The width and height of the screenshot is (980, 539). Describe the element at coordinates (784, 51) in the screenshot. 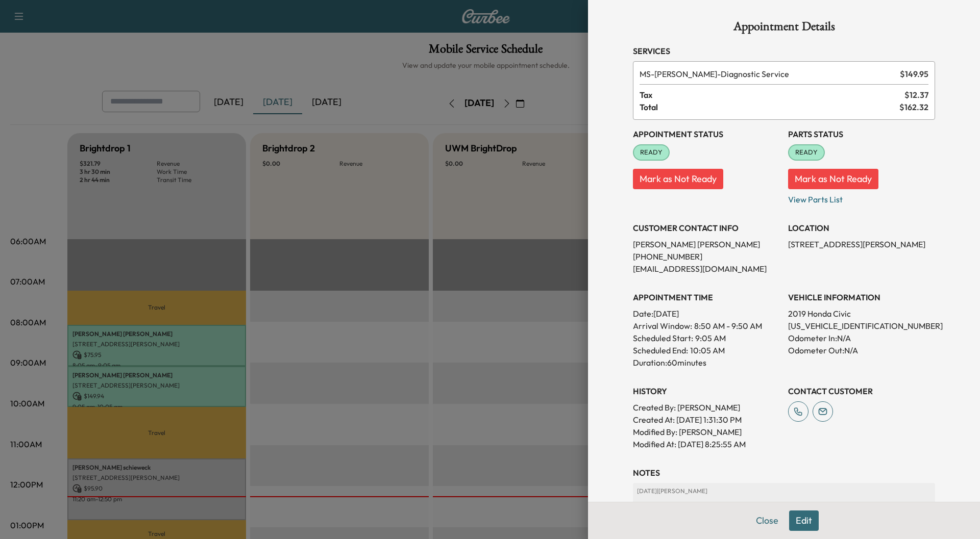

I see `h3: Services` at that location.